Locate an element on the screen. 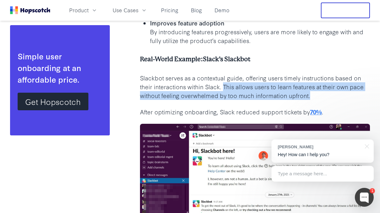 The image size is (380, 213). img: Mark Spera is located at coordinates (263, 156).